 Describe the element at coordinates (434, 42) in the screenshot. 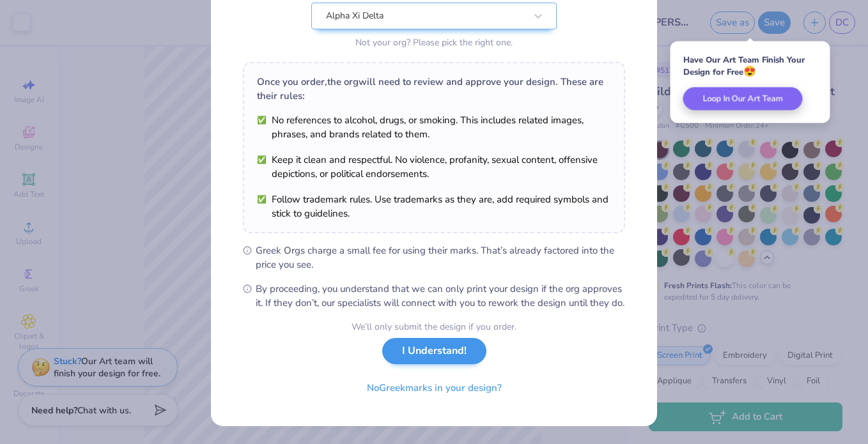

I see `div: Not your org? Please pick the right one.` at that location.